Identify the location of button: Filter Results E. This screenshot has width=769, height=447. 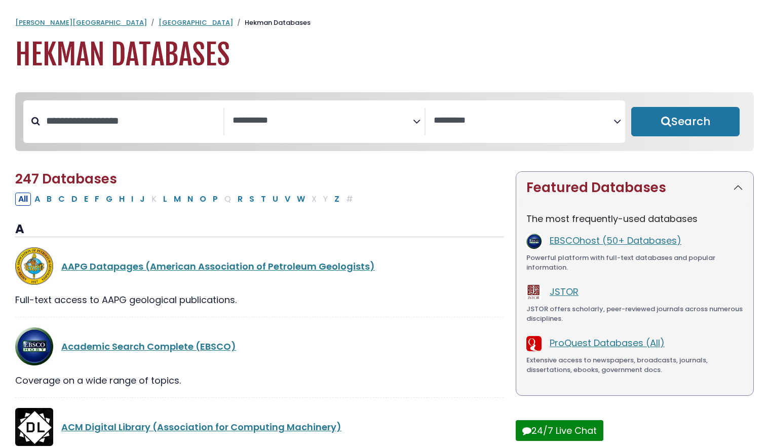
(86, 199).